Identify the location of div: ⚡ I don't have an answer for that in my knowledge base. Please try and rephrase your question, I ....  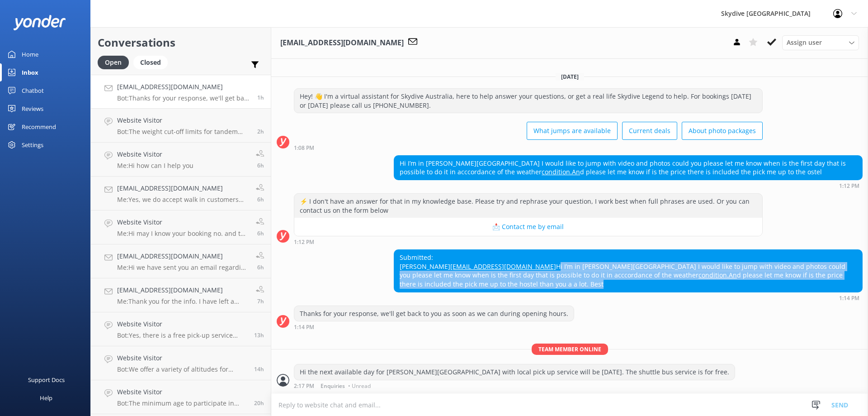
(528, 206).